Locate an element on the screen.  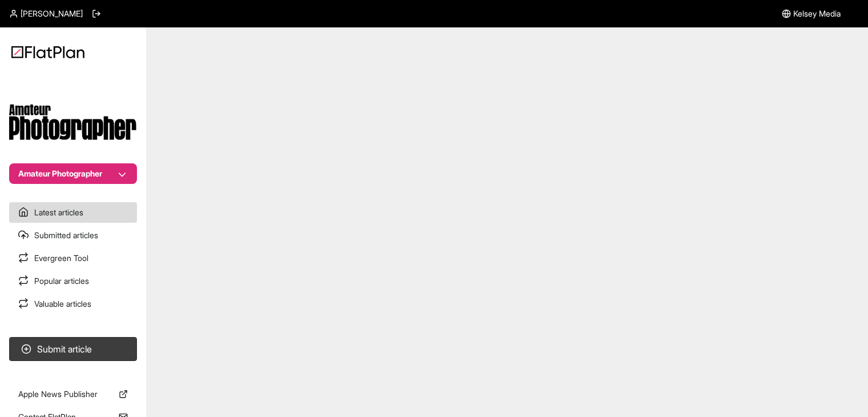
a: Submitted articles is located at coordinates (73, 235).